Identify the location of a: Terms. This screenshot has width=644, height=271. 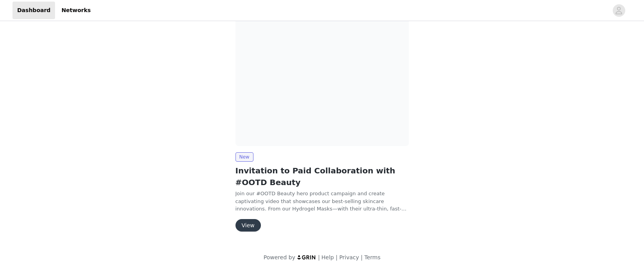
(372, 257).